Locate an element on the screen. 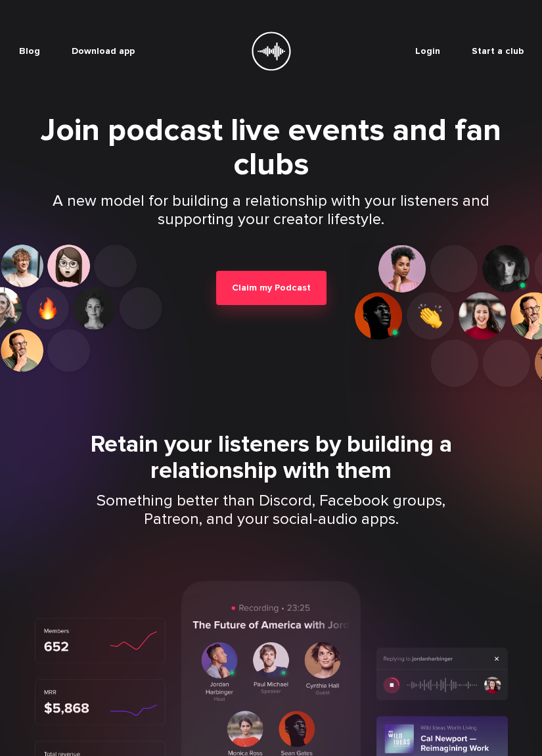 The image size is (542, 756). a: Blog is located at coordinates (30, 51).